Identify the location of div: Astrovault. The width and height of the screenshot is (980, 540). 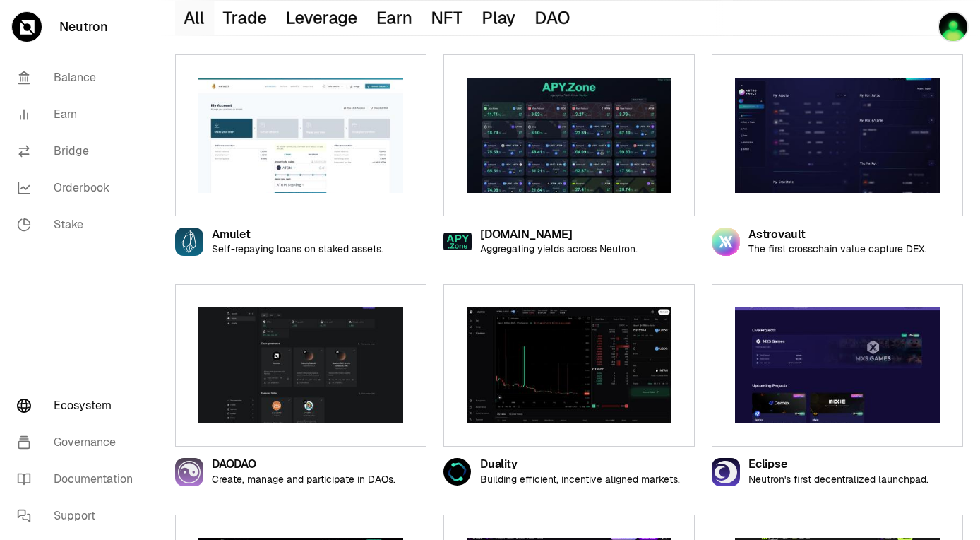
(838, 234).